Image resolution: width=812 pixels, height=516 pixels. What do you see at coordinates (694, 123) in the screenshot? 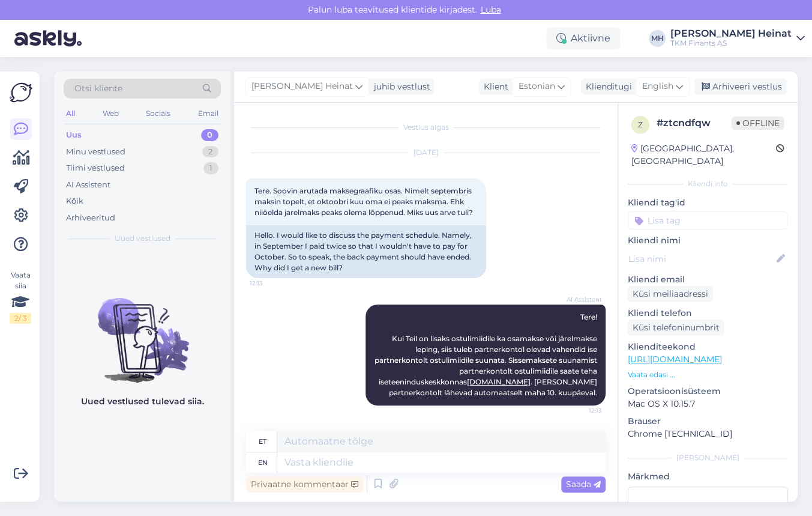
I see `div: # ztcndfqw` at bounding box center [694, 123].